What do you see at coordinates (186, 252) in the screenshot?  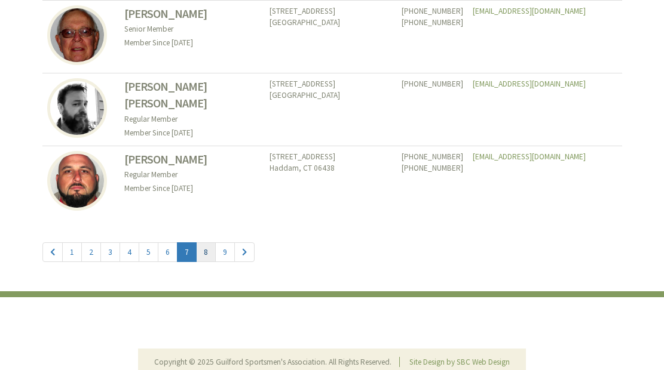 I see `a: 7` at bounding box center [186, 252].